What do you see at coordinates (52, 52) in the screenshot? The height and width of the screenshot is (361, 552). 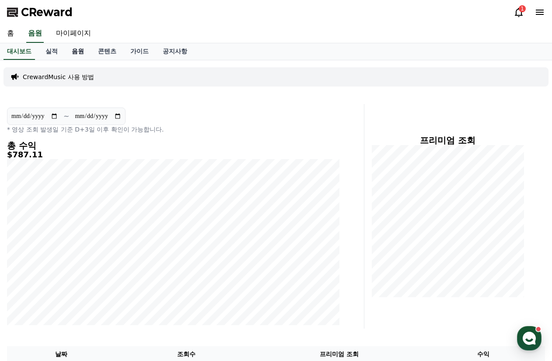 I see `a: 실적` at bounding box center [52, 52].